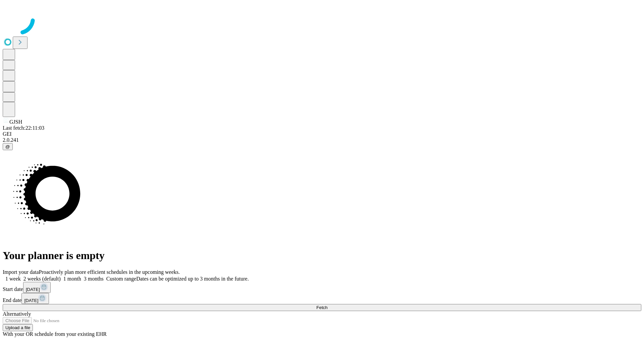 This screenshot has height=362, width=644. What do you see at coordinates (42, 278) in the screenshot?
I see `span: 2 weeks (default)` at bounding box center [42, 278].